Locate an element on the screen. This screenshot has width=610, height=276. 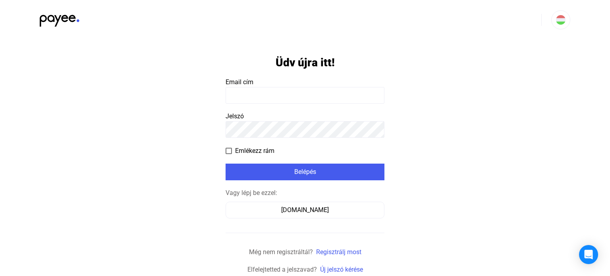
h1: Üdv újra itt! is located at coordinates (305, 62).